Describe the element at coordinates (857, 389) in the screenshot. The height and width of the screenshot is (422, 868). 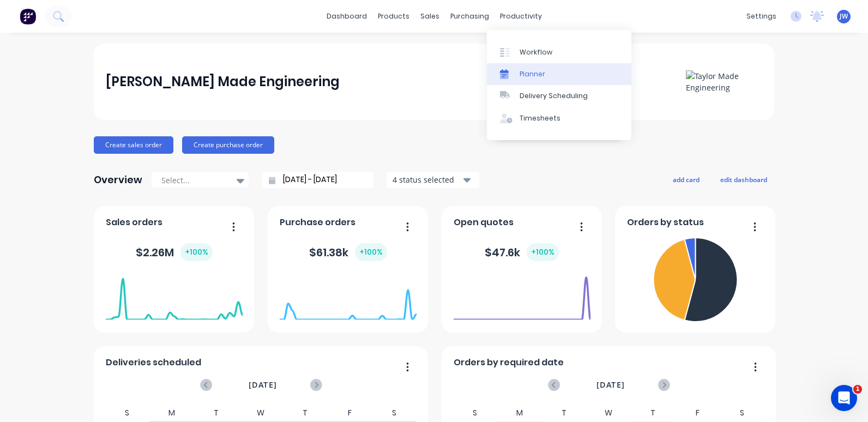
I see `span: 1` at that location.